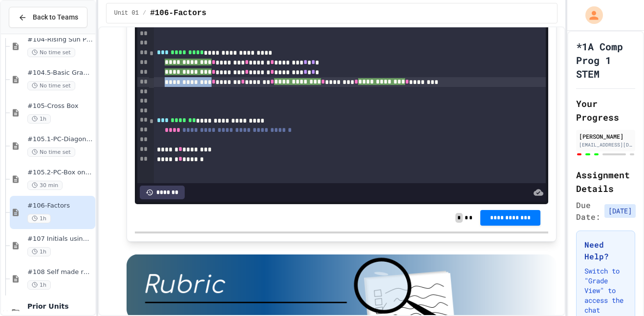 The image size is (644, 316). I want to click on div: My Account, so click(590, 15).